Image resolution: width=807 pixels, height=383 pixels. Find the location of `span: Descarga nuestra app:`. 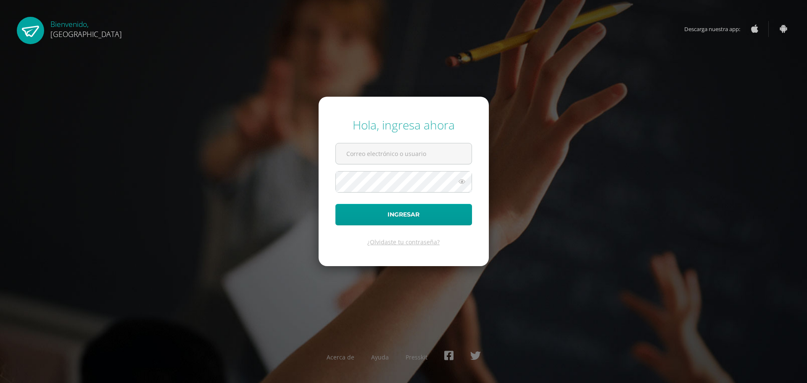

span: Descarga nuestra app: is located at coordinates (716, 29).